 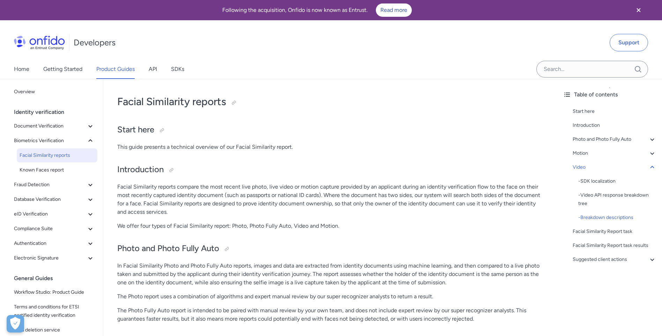 What do you see at coordinates (615, 245) in the screenshot?
I see `a: Facial Similarity Report task results` at bounding box center [615, 245].